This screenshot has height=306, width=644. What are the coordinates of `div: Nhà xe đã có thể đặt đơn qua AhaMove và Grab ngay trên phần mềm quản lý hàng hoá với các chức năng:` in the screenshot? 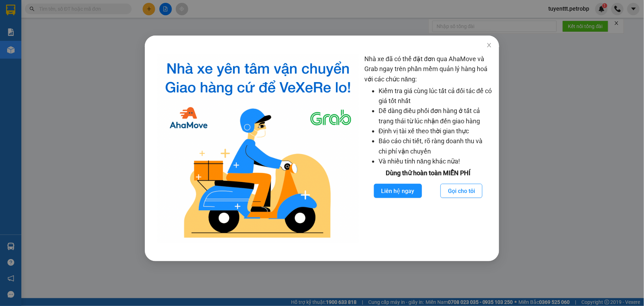 It's located at (428, 148).